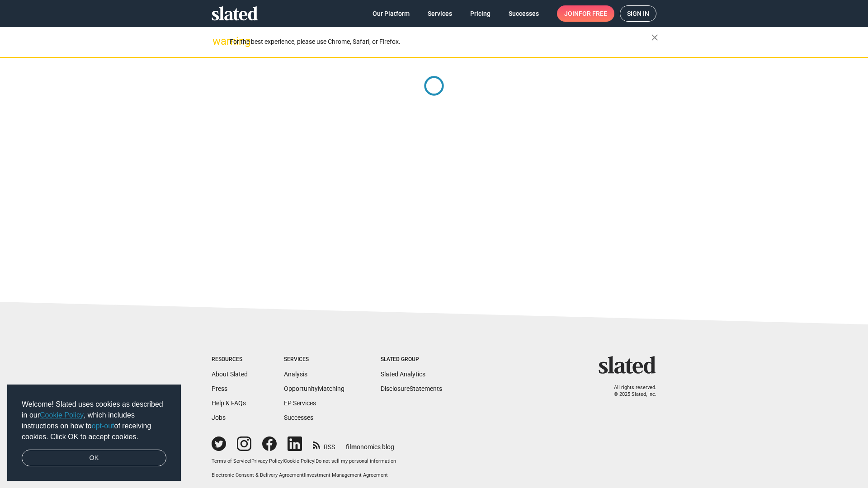  What do you see at coordinates (94, 433) in the screenshot?
I see `div: cookieconsent` at bounding box center [94, 433].